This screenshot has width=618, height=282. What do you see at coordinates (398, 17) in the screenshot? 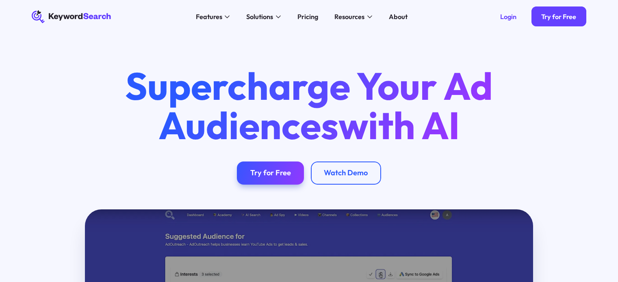
I see `div: About` at bounding box center [398, 17].